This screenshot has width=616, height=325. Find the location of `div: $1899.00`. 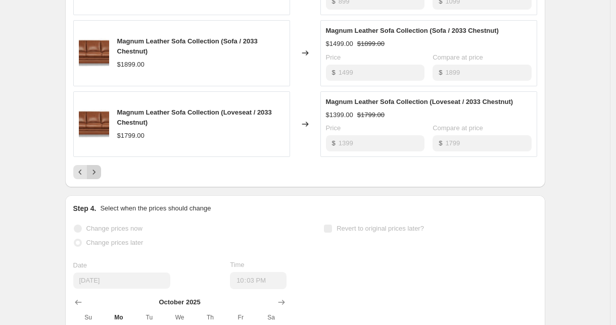

div: $1899.00 is located at coordinates (131, 65).